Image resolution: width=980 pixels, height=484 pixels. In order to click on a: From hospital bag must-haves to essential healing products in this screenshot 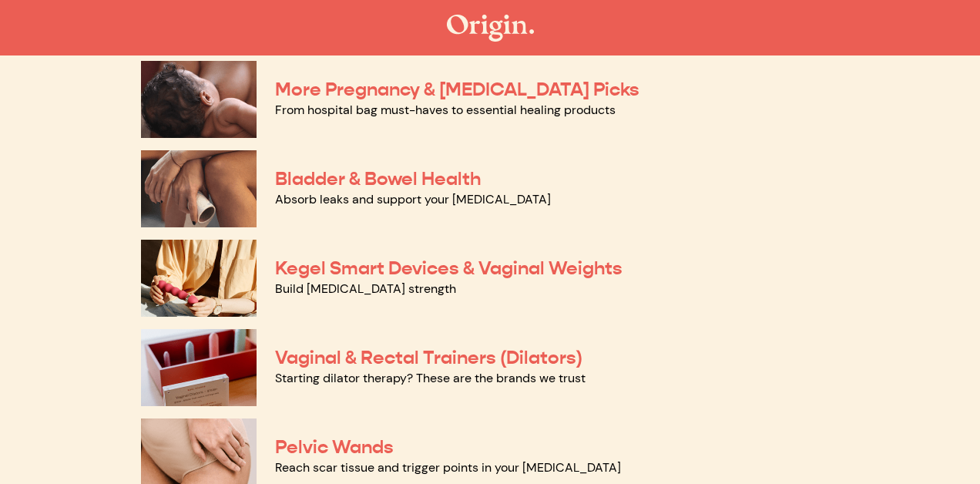, I will do `click(445, 109)`.